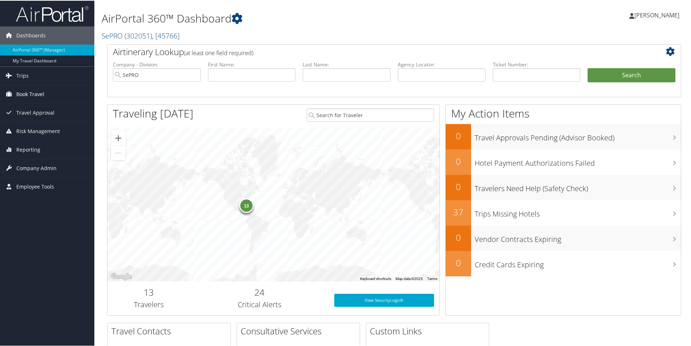 The height and width of the screenshot is (346, 691). What do you see at coordinates (246, 205) in the screenshot?
I see `div: 13` at bounding box center [246, 205].